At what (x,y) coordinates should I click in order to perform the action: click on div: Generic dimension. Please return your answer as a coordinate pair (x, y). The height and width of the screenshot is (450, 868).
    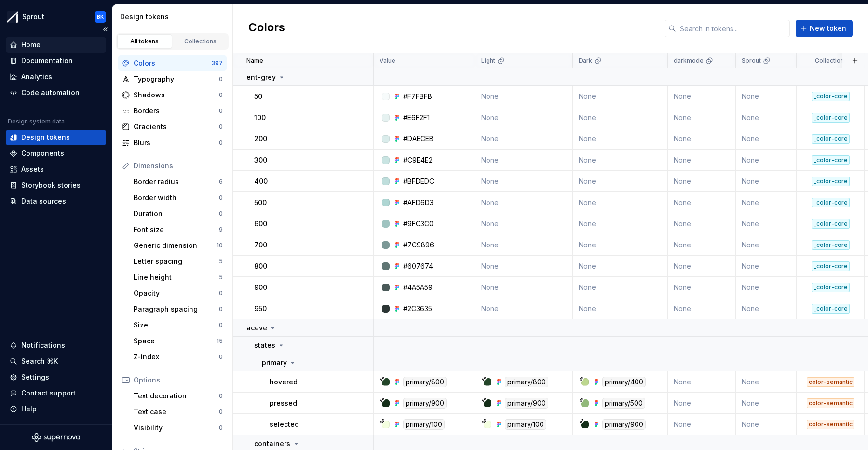
    Looking at the image, I should click on (175, 246).